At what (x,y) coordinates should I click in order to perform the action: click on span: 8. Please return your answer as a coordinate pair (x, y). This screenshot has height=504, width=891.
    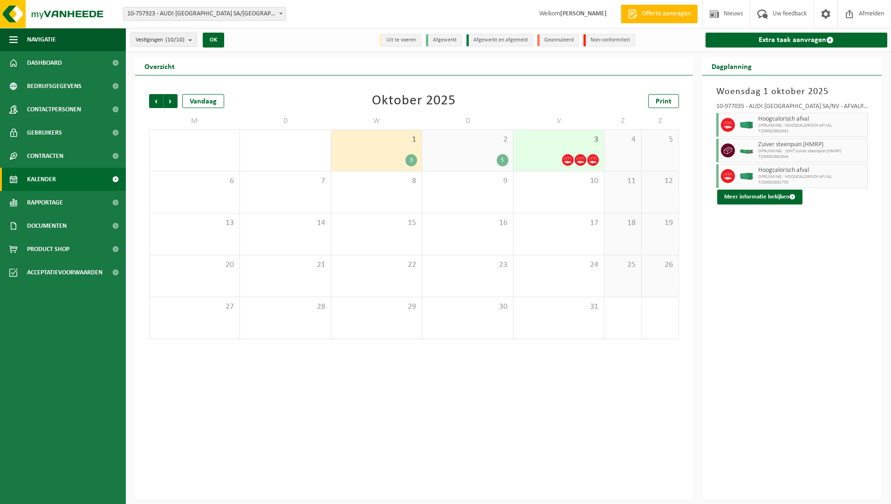
    Looking at the image, I should click on (376, 181).